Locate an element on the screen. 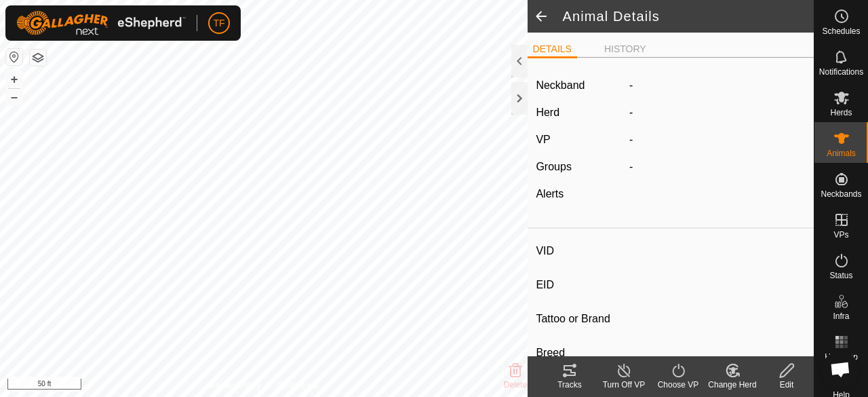  button: Map Layers is located at coordinates (38, 58).